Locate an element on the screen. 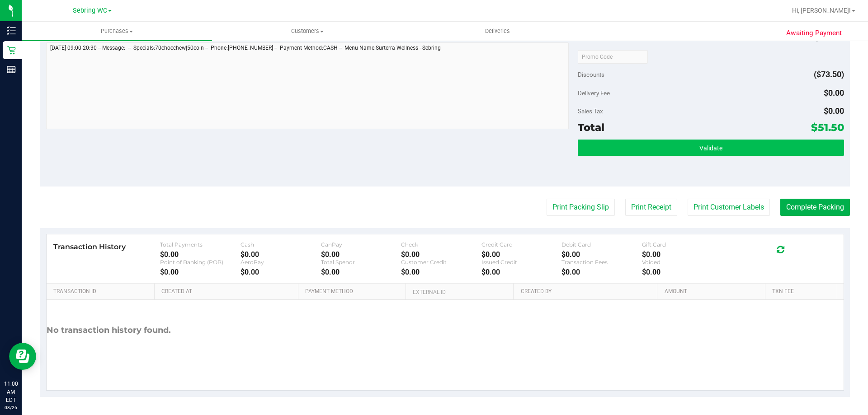  div: Gift Card is located at coordinates (682, 244).